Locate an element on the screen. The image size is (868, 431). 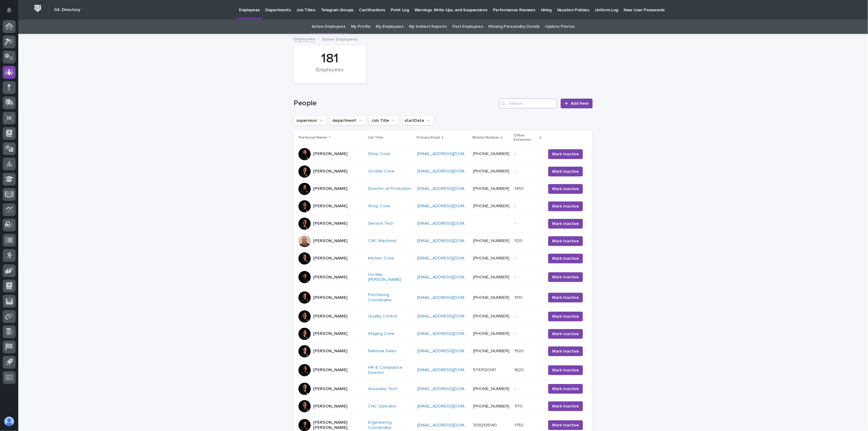
a: CNC Machinist is located at coordinates (382, 241).